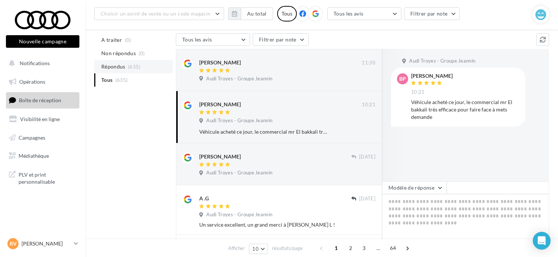 The image size is (558, 257). What do you see at coordinates (113, 67) in the screenshot?
I see `span: Répondus` at bounding box center [113, 67].